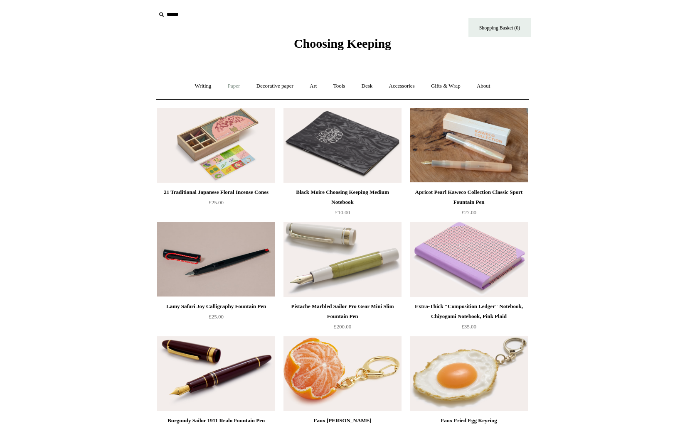 The height and width of the screenshot is (426, 685). I want to click on div: Extra-Thick "Composition Ledger" Notebook, Chiyogami Notebook, Pink Plaid, so click(469, 312).